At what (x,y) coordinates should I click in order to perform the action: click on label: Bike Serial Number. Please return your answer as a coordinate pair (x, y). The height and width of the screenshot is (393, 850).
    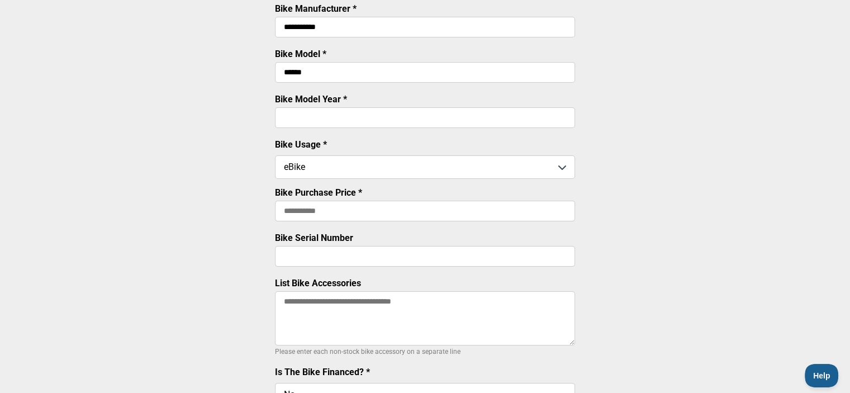
    Looking at the image, I should click on (314, 238).